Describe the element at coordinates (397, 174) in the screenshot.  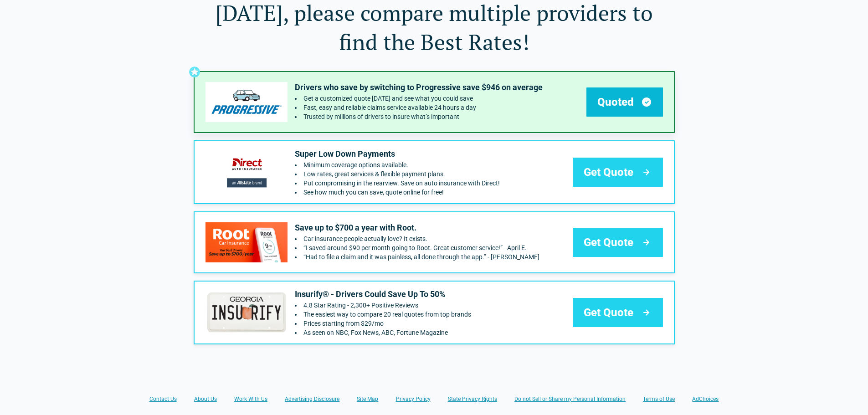
I see `li: Low rates, great services & flexible payment plans.` at that location.